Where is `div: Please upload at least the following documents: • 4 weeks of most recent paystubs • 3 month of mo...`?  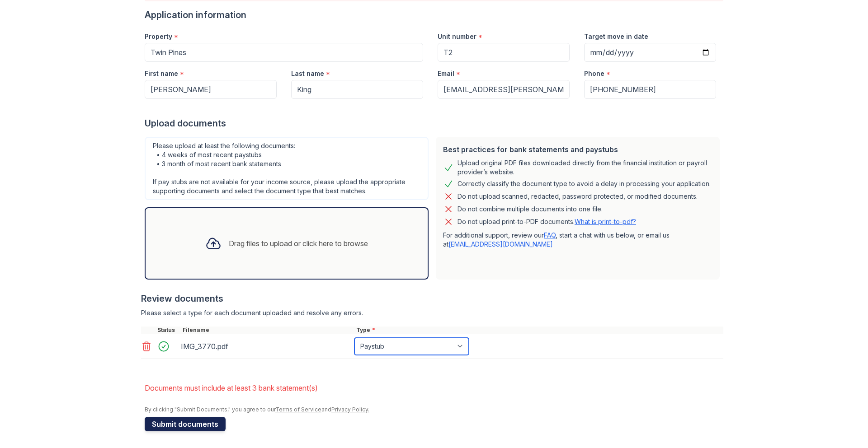 div: Please upload at least the following documents: • 4 weeks of most recent paystubs • 3 month of mo... is located at coordinates (286, 169).